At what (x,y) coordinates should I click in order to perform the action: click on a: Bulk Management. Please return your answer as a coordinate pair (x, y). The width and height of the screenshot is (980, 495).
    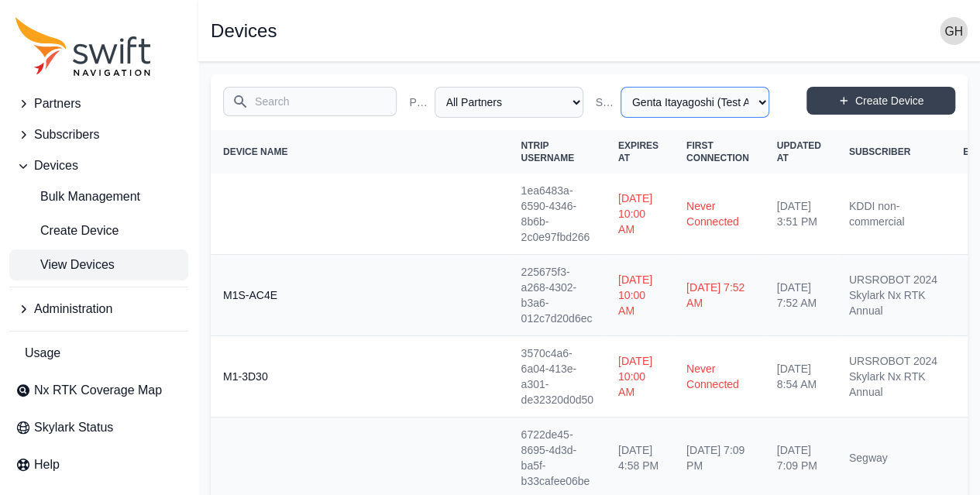
    Looking at the image, I should click on (98, 197).